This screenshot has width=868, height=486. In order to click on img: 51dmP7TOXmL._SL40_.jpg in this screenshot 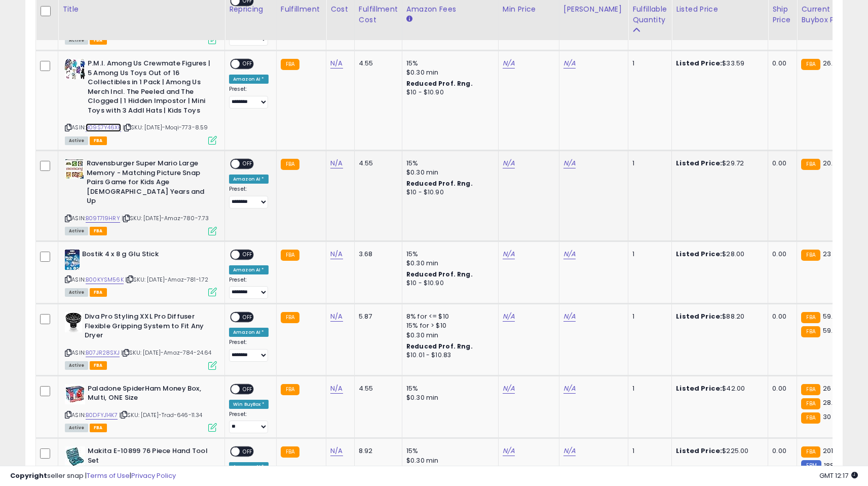, I will do `click(75, 456)`.